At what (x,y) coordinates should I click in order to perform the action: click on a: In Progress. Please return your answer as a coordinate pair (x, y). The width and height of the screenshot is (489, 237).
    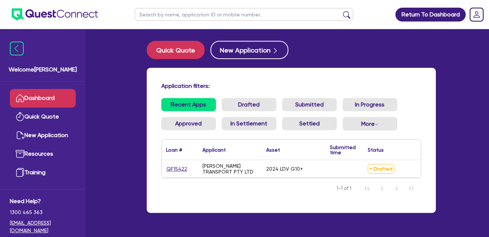
    Looking at the image, I should click on (370, 105).